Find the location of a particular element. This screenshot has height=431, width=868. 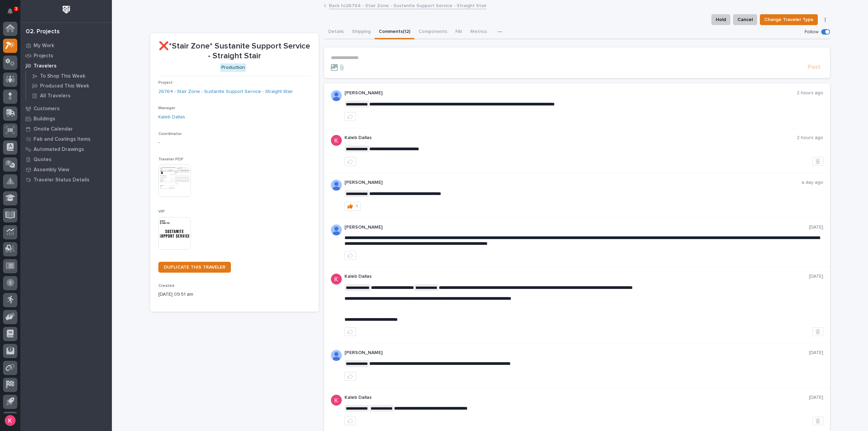

button: users-avatar is located at coordinates (10, 421).